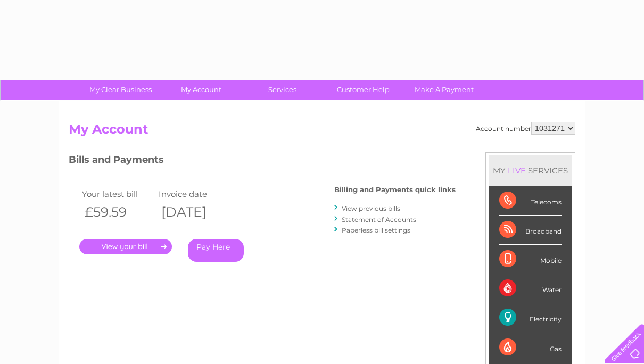  What do you see at coordinates (525, 128) in the screenshot?
I see `div: Account number` at bounding box center [525, 128].